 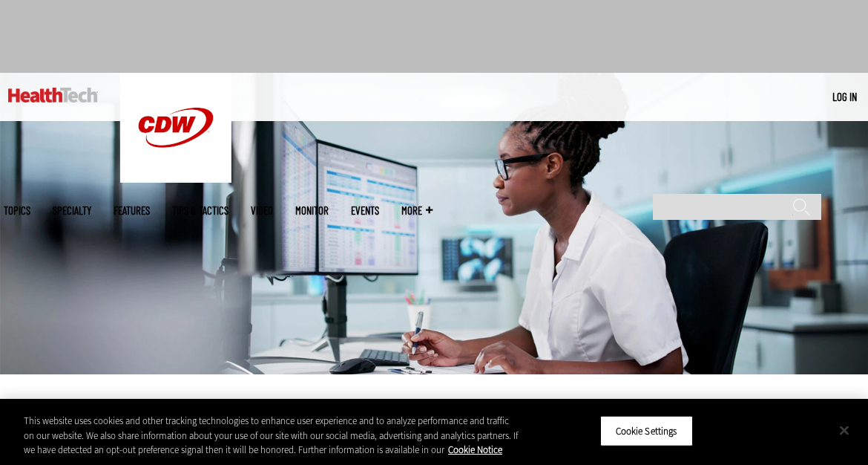 What do you see at coordinates (365, 210) in the screenshot?
I see `a: Events` at bounding box center [365, 210].